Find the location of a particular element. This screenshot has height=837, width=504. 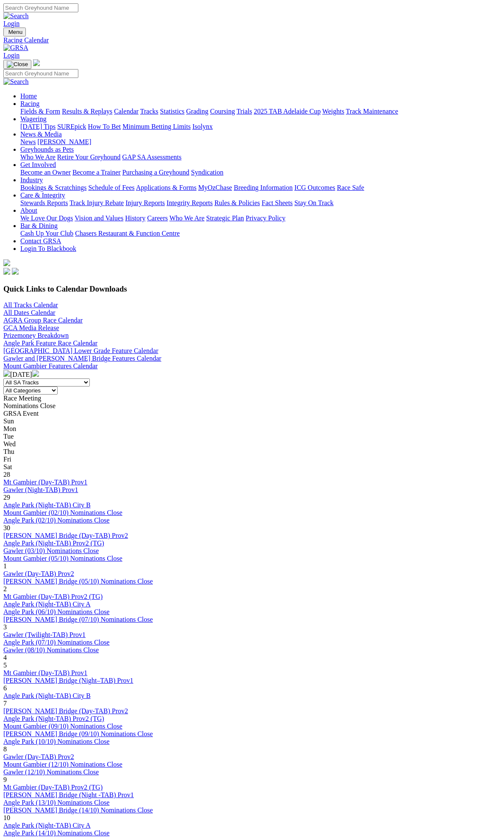

div: Bar & Dining is located at coordinates (261, 234).